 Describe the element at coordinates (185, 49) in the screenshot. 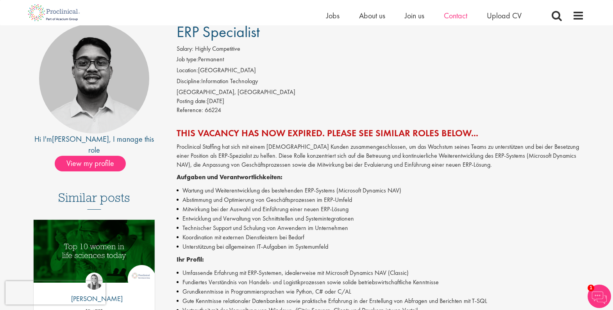

I see `label: Salary:` at that location.